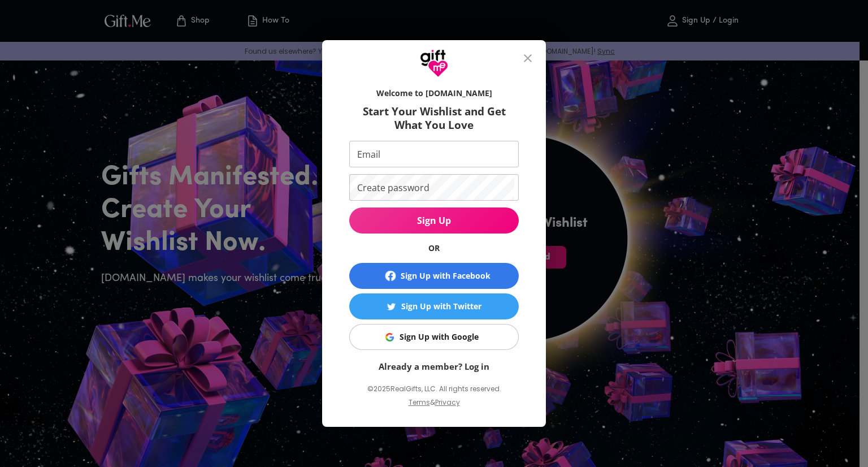 The height and width of the screenshot is (467, 868). I want to click on div: Sign Up with Facebook, so click(445, 276).